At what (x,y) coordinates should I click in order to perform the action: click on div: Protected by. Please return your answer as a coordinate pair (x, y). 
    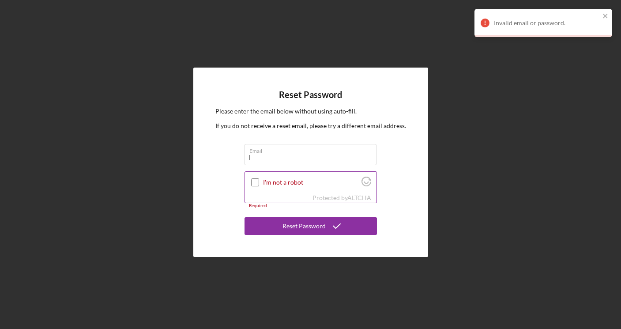
    Looking at the image, I should click on (342, 198).